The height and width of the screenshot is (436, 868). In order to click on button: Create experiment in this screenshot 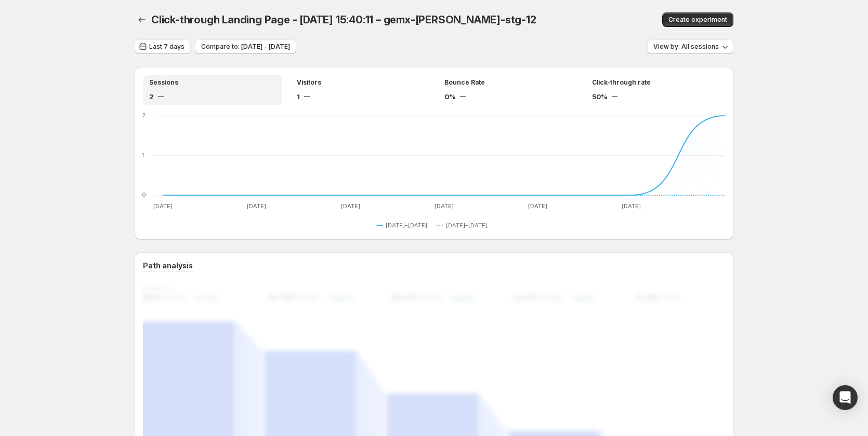, I will do `click(698, 20)`.